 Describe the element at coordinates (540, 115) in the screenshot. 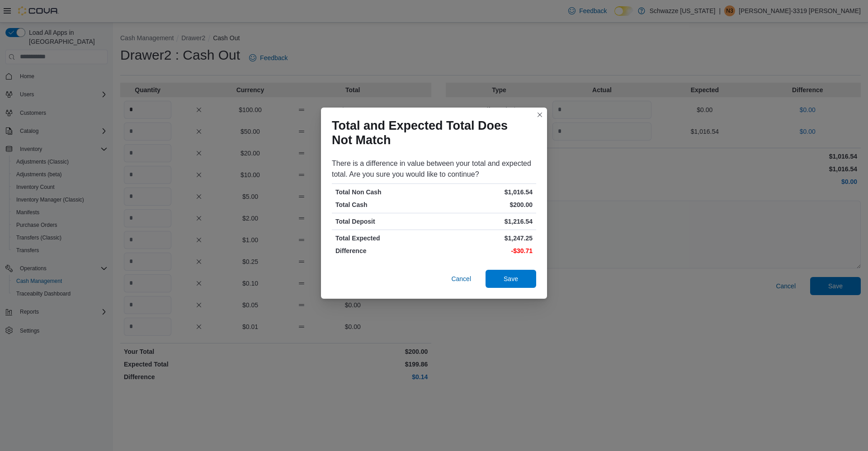

I see `button: Closes this modal window` at that location.